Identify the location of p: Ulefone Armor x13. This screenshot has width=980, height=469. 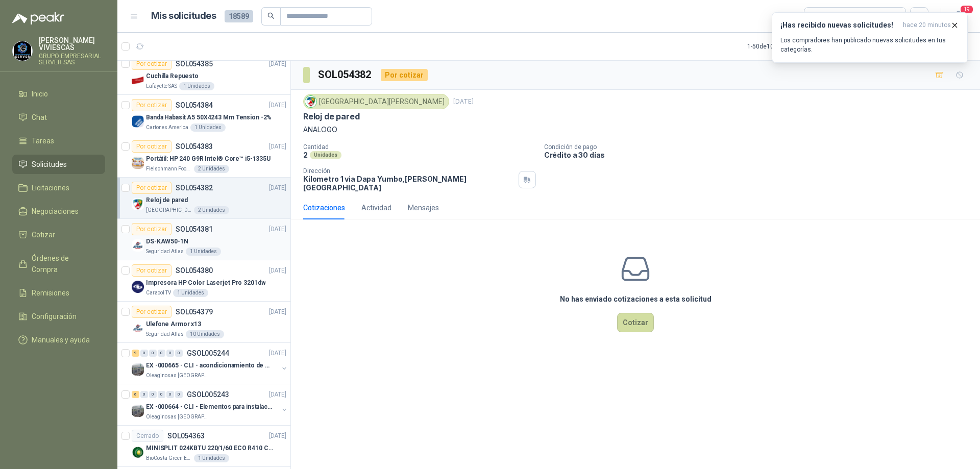
(174, 324).